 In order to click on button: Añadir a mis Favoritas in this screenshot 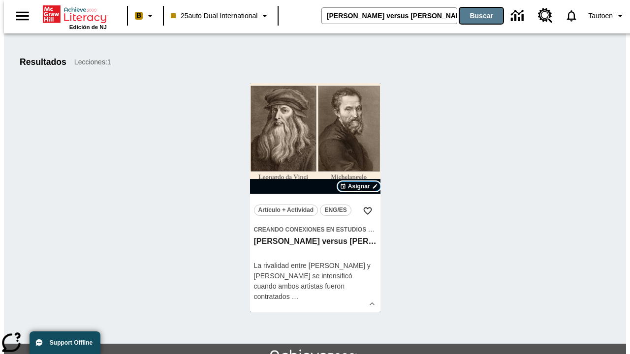, I will do `click(367, 211)`.